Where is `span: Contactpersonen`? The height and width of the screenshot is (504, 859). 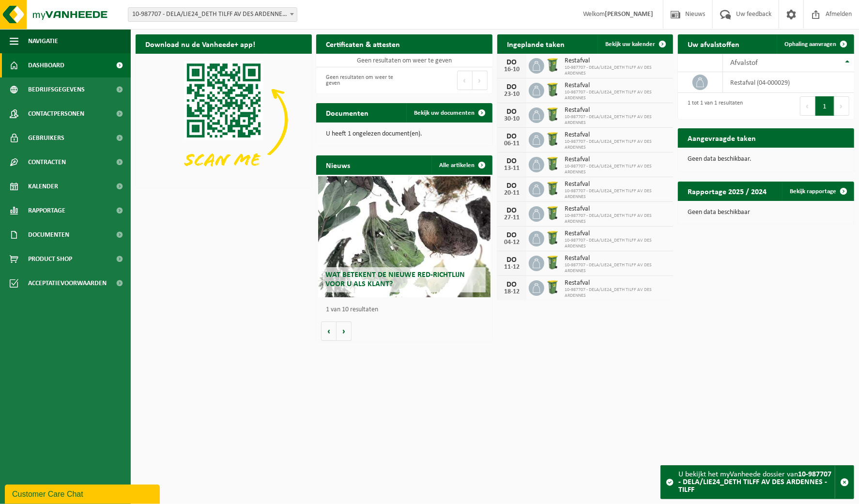
span: Contactpersonen is located at coordinates (56, 114).